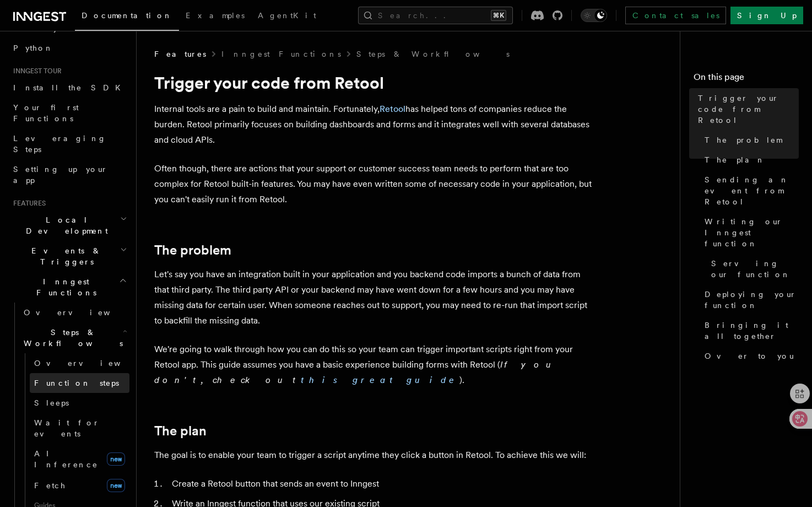  What do you see at coordinates (51, 402) in the screenshot?
I see `span: Sleeps` at bounding box center [51, 402].